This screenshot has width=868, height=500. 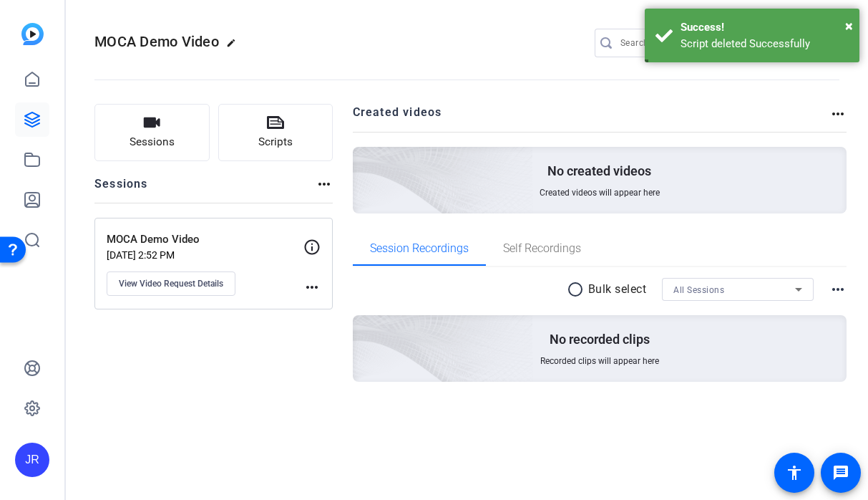 What do you see at coordinates (156, 42) in the screenshot?
I see `span: MOCA Demo Video` at bounding box center [156, 42].